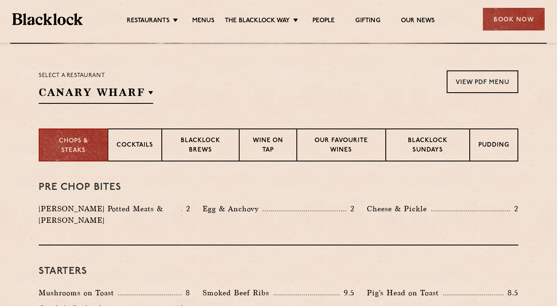 The height and width of the screenshot is (306, 557). Describe the element at coordinates (203, 21) in the screenshot. I see `a: Menus` at that location.